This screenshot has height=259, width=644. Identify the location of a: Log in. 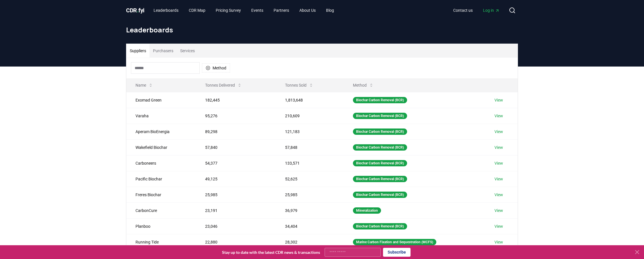
(491, 11).